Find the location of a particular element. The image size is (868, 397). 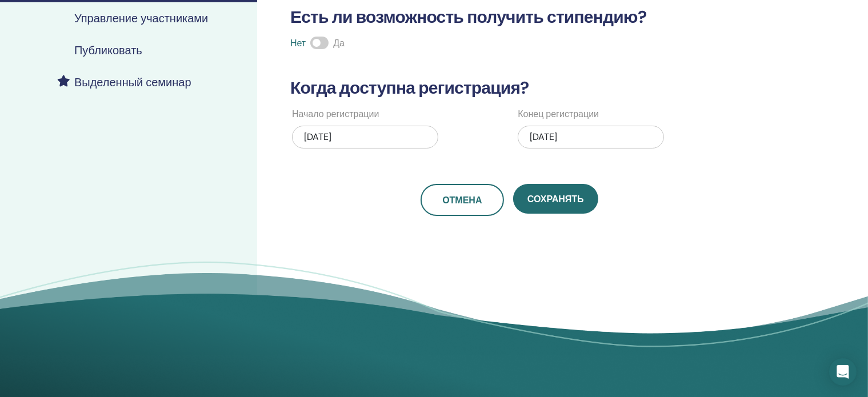

a: Отмена is located at coordinates (462, 200).